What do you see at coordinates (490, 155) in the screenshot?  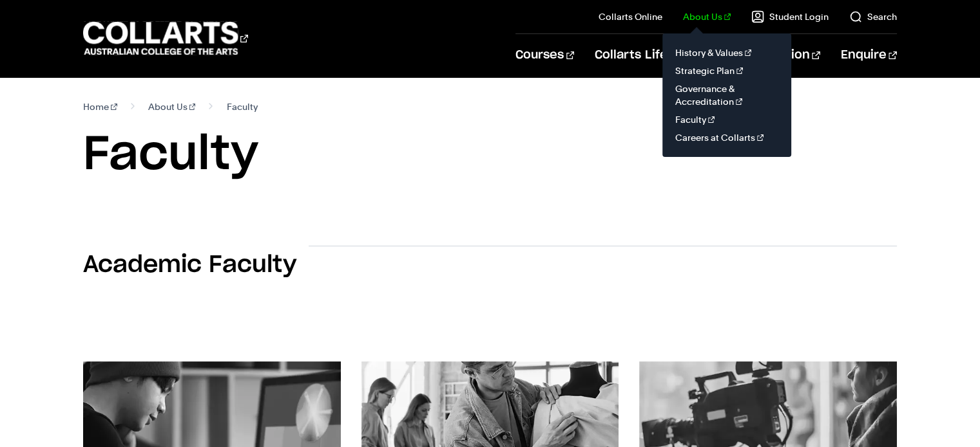 I see `h1: Faculty` at bounding box center [490, 155].